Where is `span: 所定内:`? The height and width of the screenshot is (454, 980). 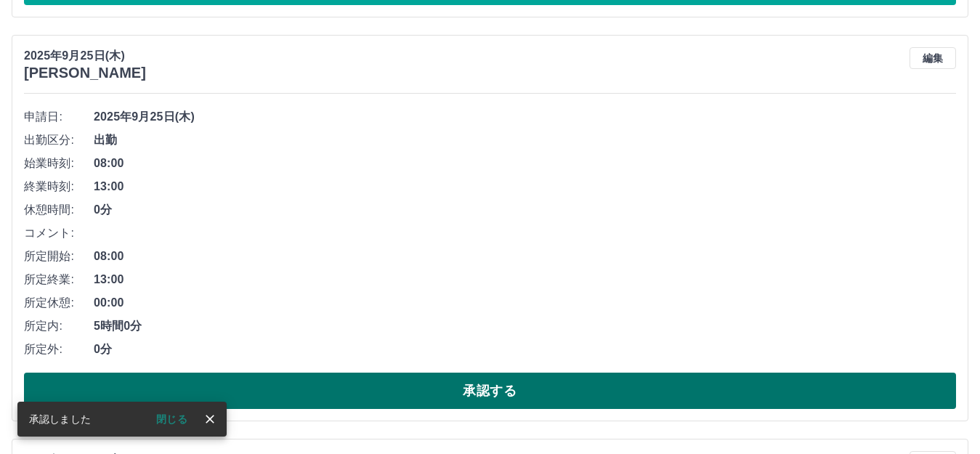 span: 所定内: is located at coordinates (59, 326).